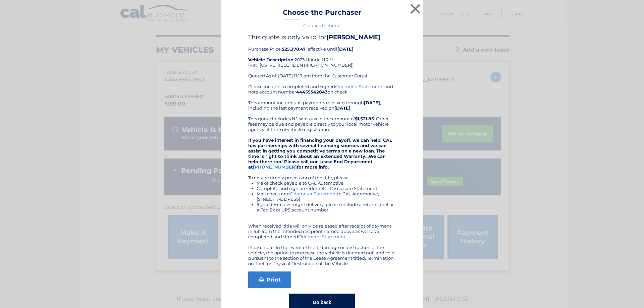 This screenshot has height=308, width=644. What do you see at coordinates (293, 49) in the screenshot?
I see `b: $25,378.47` at bounding box center [293, 49].